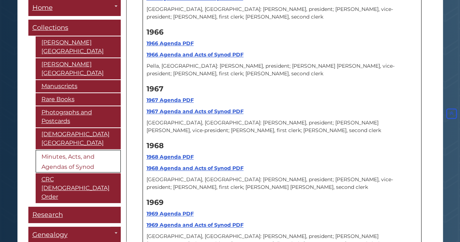  What do you see at coordinates (195, 54) in the screenshot?
I see `strong: 1966 Agenda and Acts of Synod PDF` at bounding box center [195, 54].